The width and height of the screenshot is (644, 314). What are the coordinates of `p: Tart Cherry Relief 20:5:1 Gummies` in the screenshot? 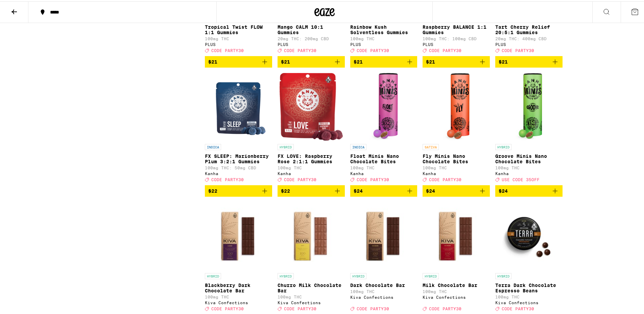 It's located at (528, 28).